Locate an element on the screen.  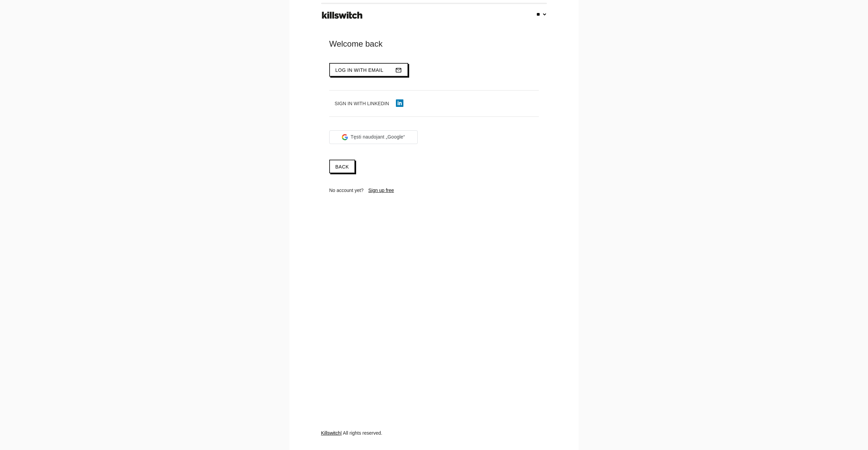
a: Sign up free is located at coordinates (382, 190).